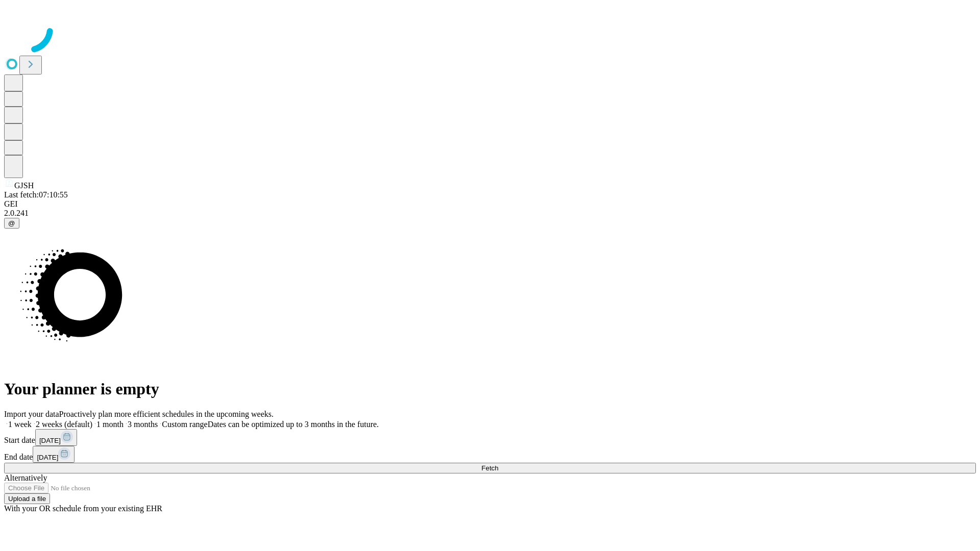 The height and width of the screenshot is (551, 980). What do you see at coordinates (490, 468) in the screenshot?
I see `button: Fetch` at bounding box center [490, 468].